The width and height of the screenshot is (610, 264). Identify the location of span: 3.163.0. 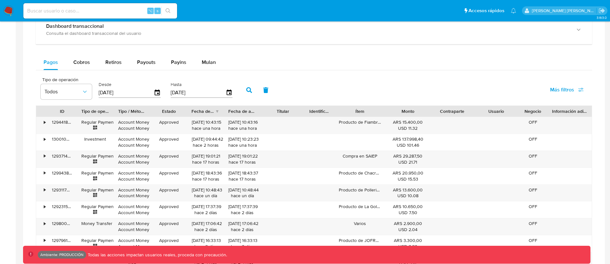
(601, 18).